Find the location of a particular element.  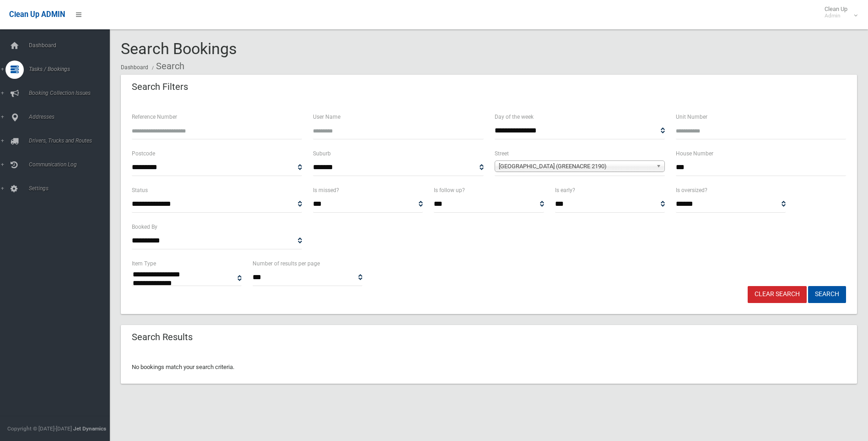

small: Admin is located at coordinates (836, 15).